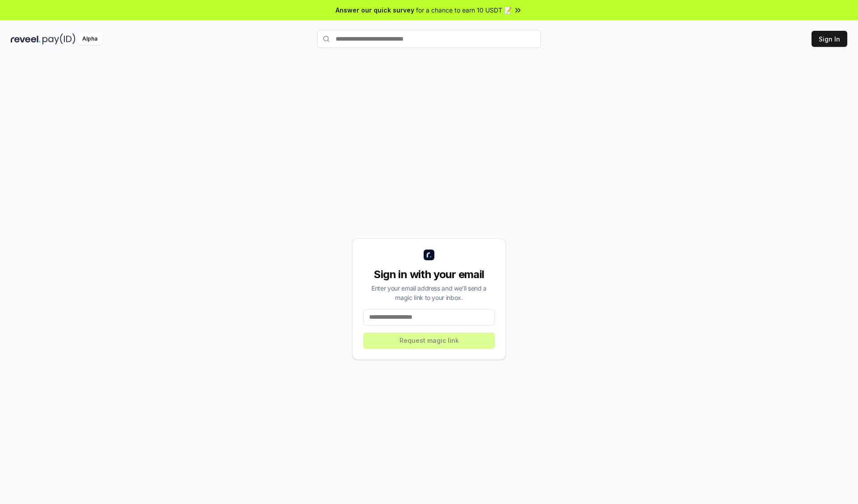 This screenshot has width=858, height=504. What do you see at coordinates (375, 10) in the screenshot?
I see `span: Answer our quick survey` at bounding box center [375, 10].